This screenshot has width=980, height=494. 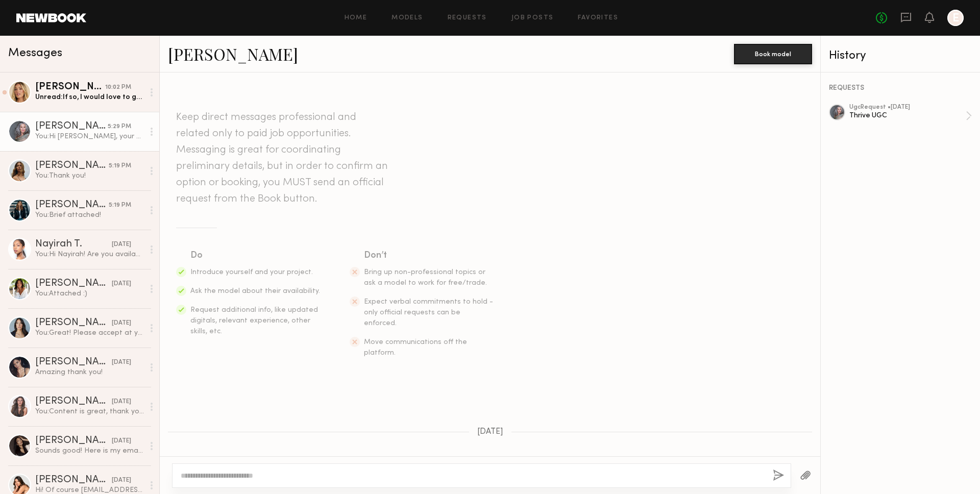 I want to click on span: Introduce yourself and your project., so click(x=252, y=272).